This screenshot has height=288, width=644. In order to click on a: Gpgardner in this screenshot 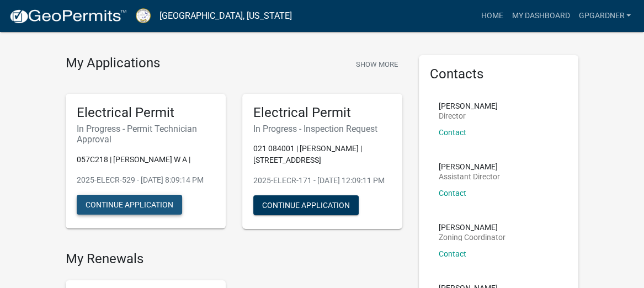, I will do `click(605, 16)`.